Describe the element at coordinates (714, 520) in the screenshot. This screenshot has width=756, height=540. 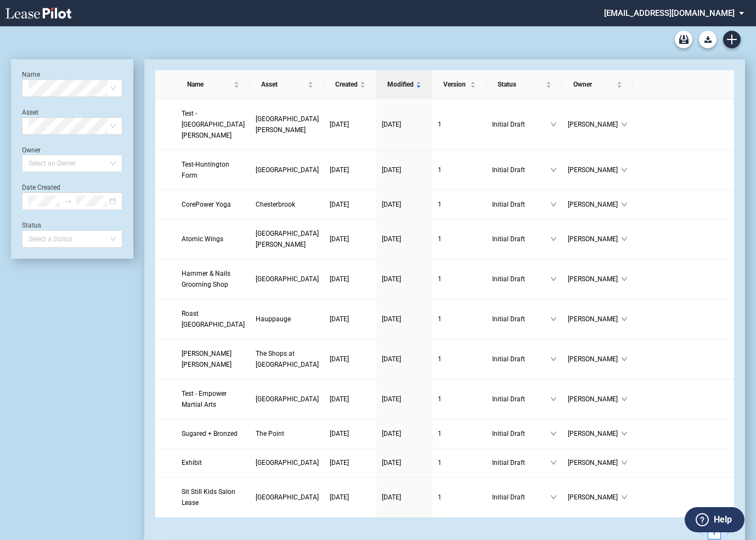
I see `button: Help` at that location.